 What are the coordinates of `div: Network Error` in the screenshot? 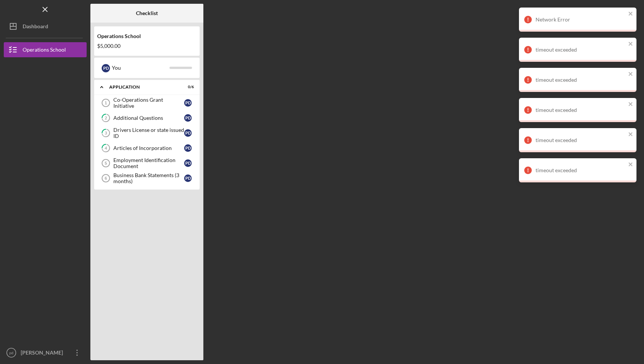 It's located at (580, 19).